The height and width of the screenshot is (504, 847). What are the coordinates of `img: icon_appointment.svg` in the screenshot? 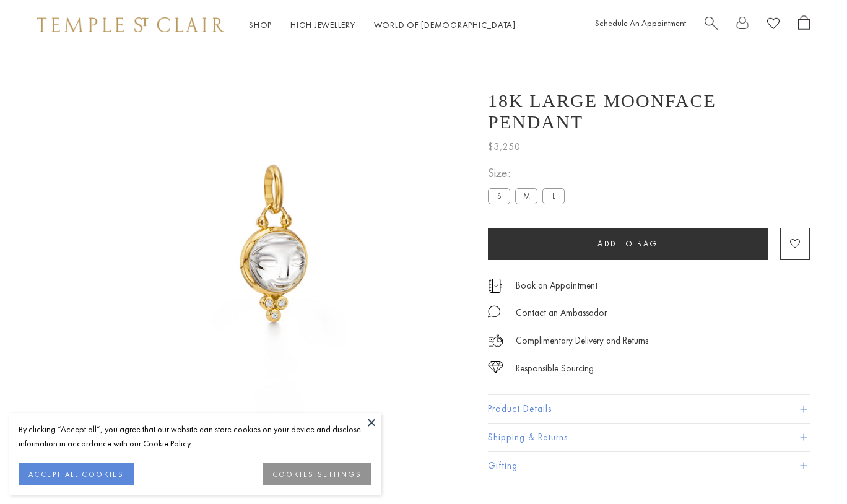 It's located at (495, 286).